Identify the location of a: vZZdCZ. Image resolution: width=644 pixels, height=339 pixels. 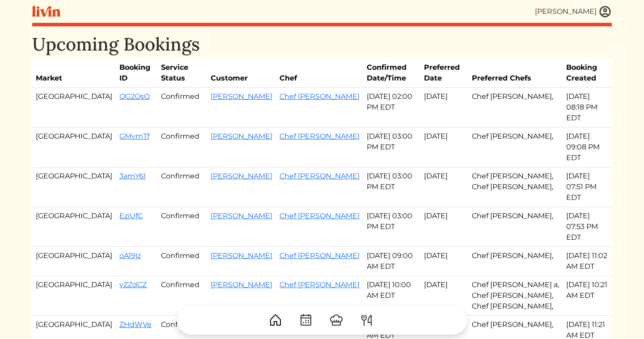
(133, 285).